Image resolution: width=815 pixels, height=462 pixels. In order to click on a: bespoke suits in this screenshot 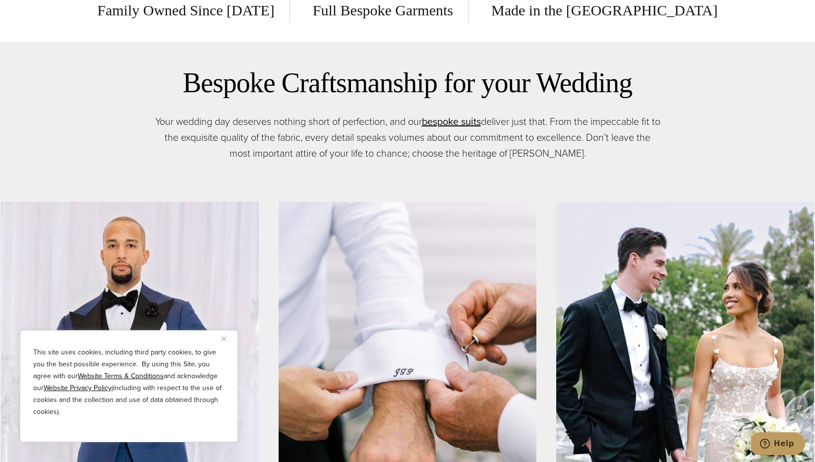, I will do `click(451, 121)`.